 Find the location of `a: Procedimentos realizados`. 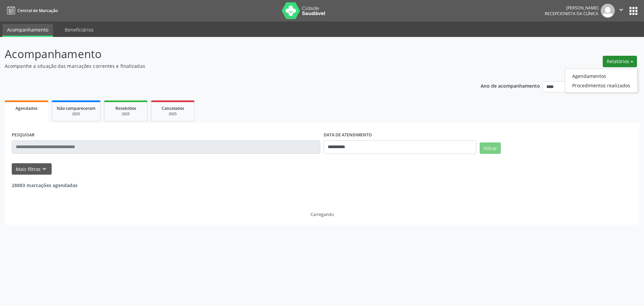

a: Procedimentos realizados is located at coordinates (601, 85).